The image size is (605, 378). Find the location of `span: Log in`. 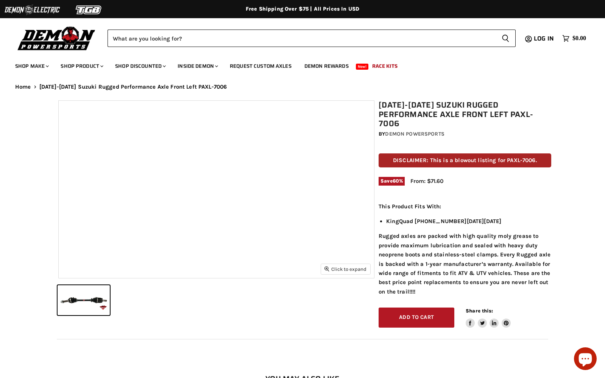

span: Log in is located at coordinates (543, 38).